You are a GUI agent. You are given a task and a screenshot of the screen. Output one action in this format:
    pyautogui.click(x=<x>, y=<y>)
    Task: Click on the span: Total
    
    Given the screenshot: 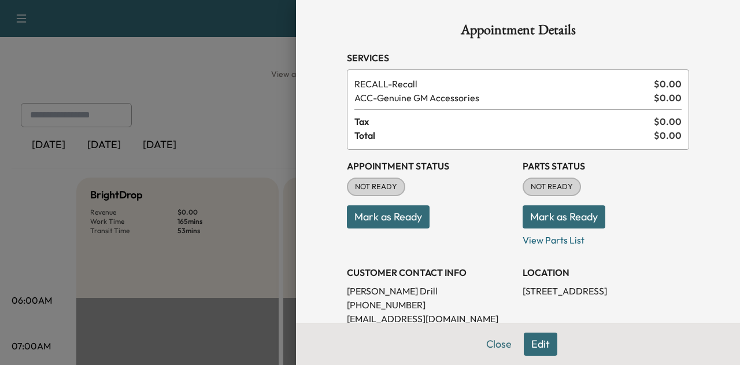 What is the action you would take?
    pyautogui.click(x=504, y=135)
    